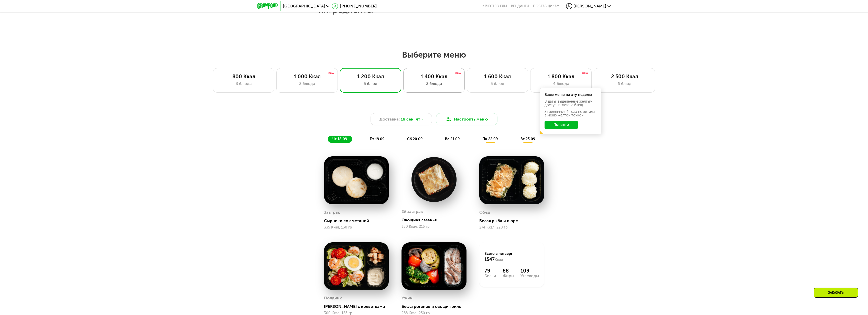 This screenshot has width=868, height=315. Describe the element at coordinates (561, 76) in the screenshot. I see `div: 1 800 Ккал` at that location.